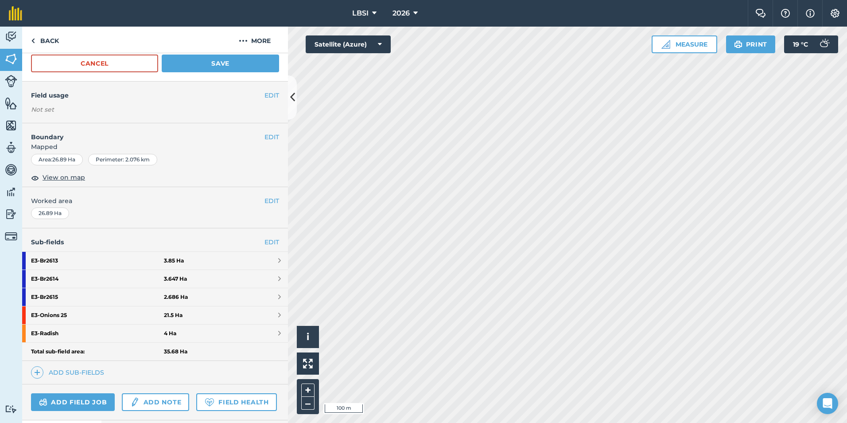 Image resolution: width=847 pixels, height=423 pixels. What do you see at coordinates (156, 402) in the screenshot?
I see `a: Add note` at bounding box center [156, 402].